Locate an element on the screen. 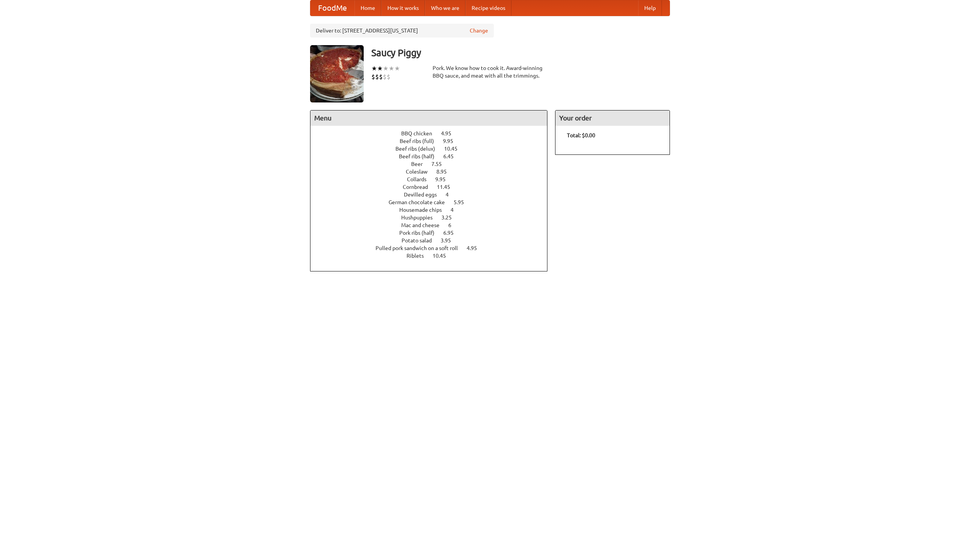  span: 5.95 is located at coordinates (462, 203).